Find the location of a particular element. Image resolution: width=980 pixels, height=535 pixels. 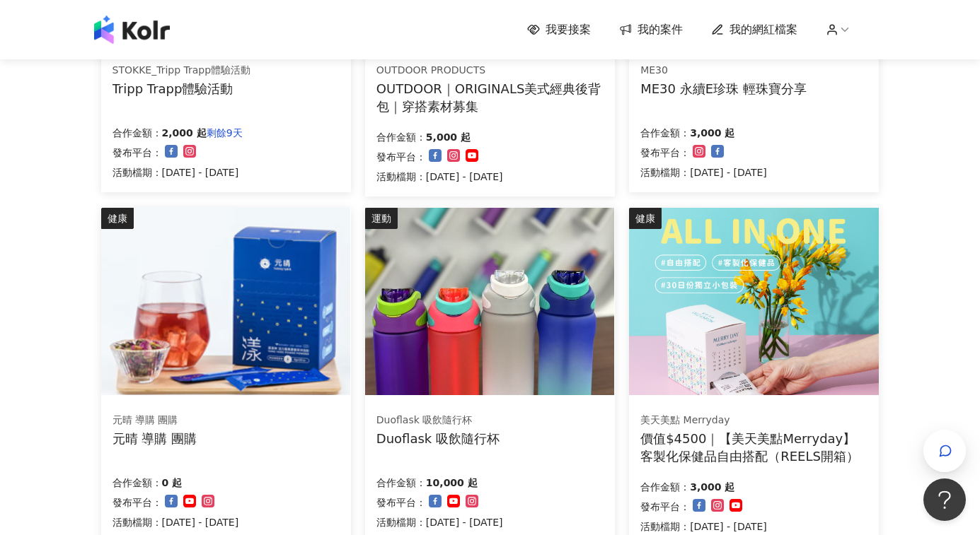

div: STOKKE_Tripp Trapp體驗活動 is located at coordinates (181, 71).